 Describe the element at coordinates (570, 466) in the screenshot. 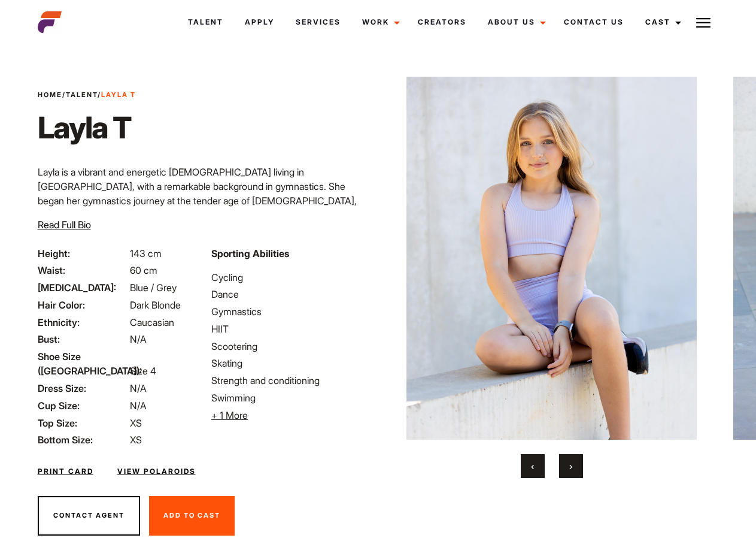

I see `span: Next` at that location.